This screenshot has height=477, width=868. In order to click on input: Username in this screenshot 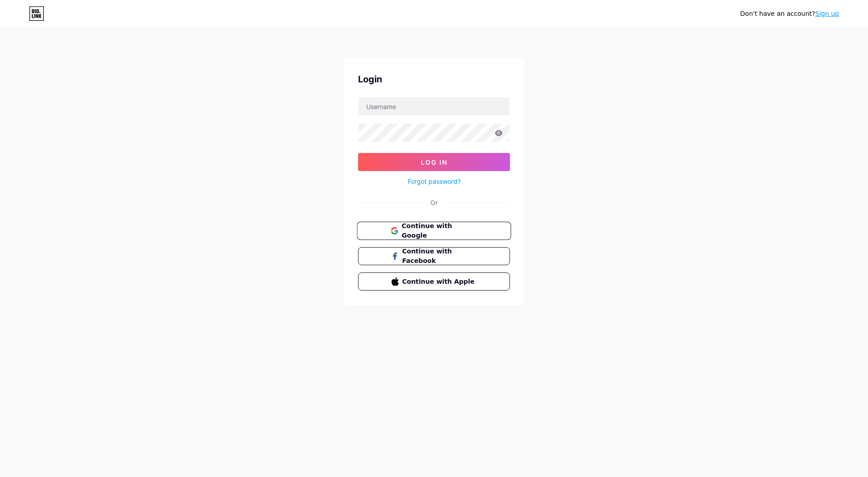, I will do `click(434, 106)`.